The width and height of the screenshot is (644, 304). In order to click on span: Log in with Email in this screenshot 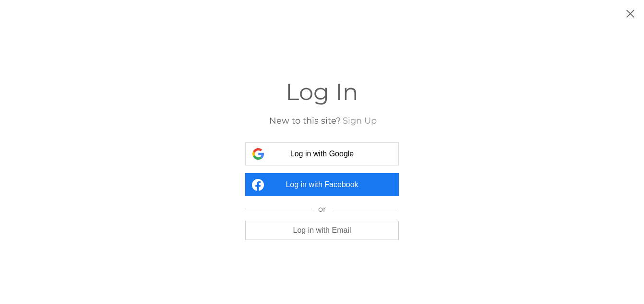, I will do `click(322, 230)`.